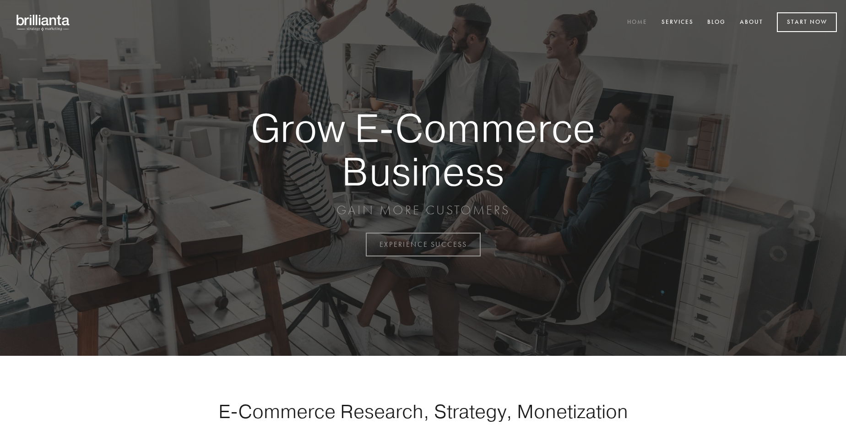 The image size is (846, 430). I want to click on a: Services, so click(678, 22).